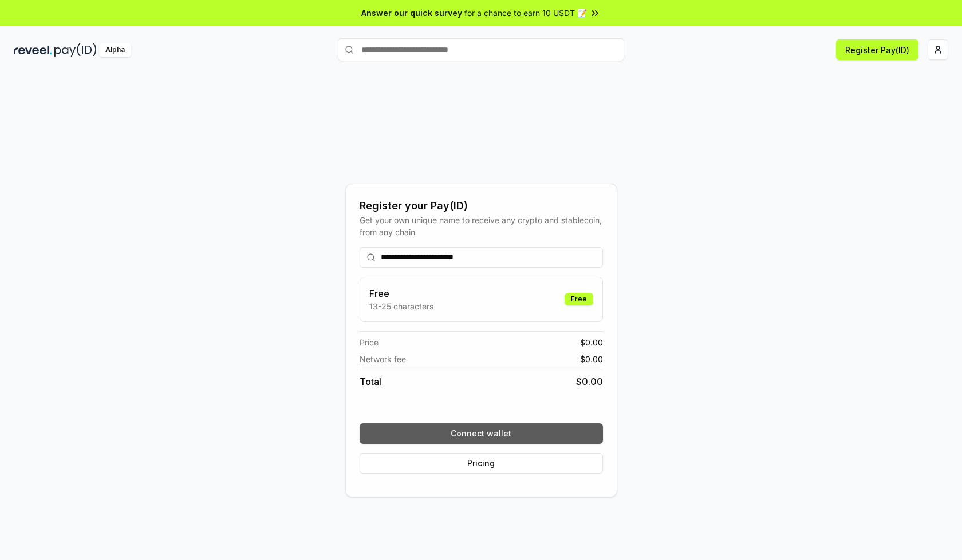 The width and height of the screenshot is (962, 560). I want to click on button: Pricing, so click(481, 463).